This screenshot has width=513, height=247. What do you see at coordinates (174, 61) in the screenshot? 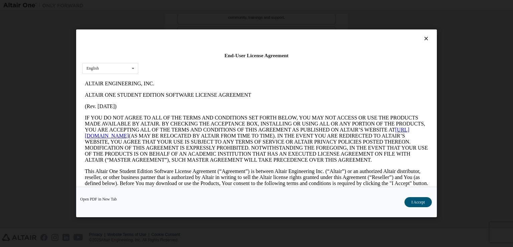
I see `p: IF YOU DO NOT AGREE TO ALL OF THE TERMS AND CONDITIONS SET FORTH BELOW, YOU MAY NOT ACCESS OR USE...` at bounding box center [174, 61].